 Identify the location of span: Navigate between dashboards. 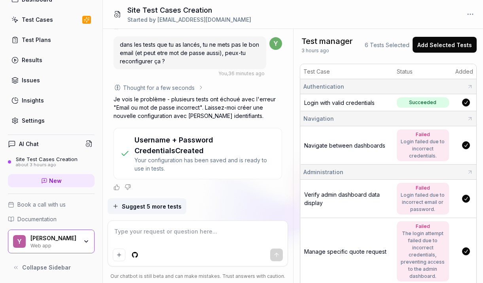
(344, 145).